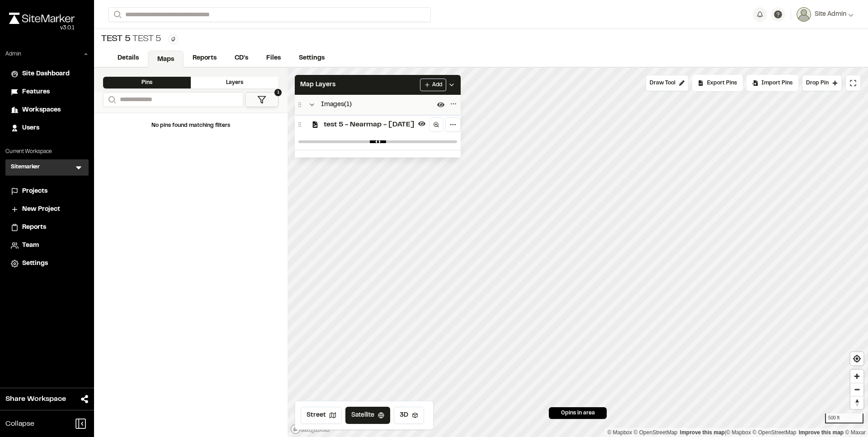 The image size is (868, 437). I want to click on span: Drop Pin, so click(817, 83).